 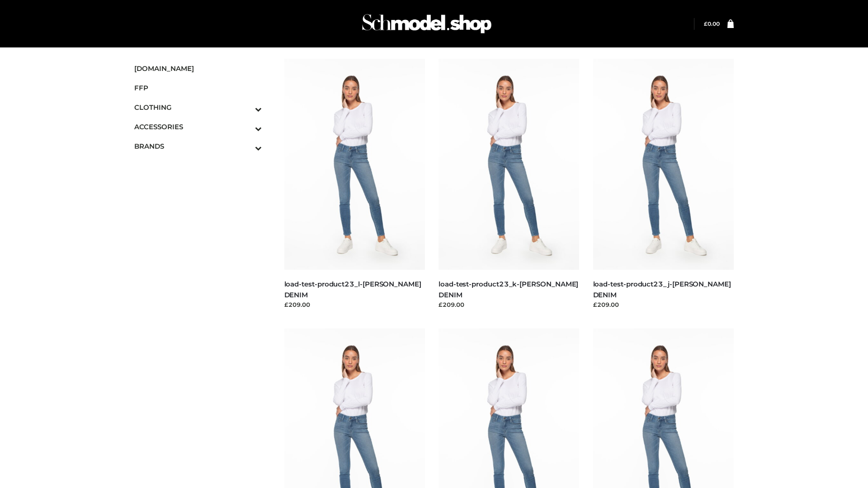 What do you see at coordinates (427, 24) in the screenshot?
I see `img: Schmodel Admin 964` at bounding box center [427, 24].